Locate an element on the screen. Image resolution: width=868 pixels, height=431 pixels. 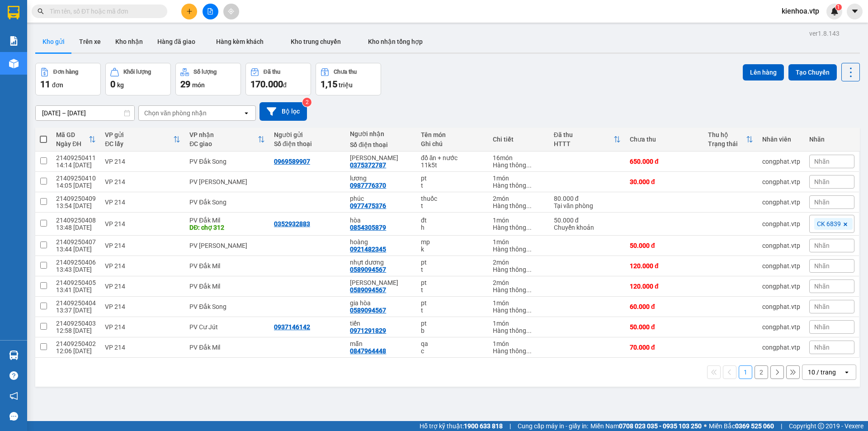
button: Khối lượng0kg is located at coordinates (138, 79).